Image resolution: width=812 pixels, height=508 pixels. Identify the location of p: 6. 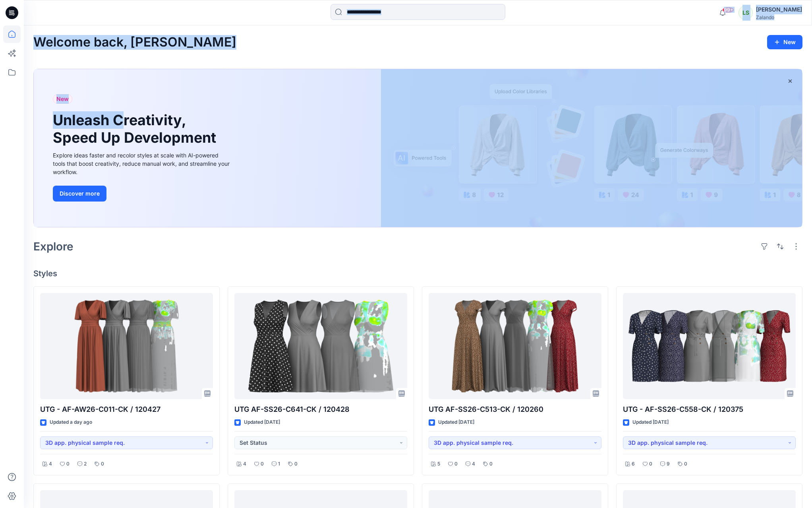
(634, 464).